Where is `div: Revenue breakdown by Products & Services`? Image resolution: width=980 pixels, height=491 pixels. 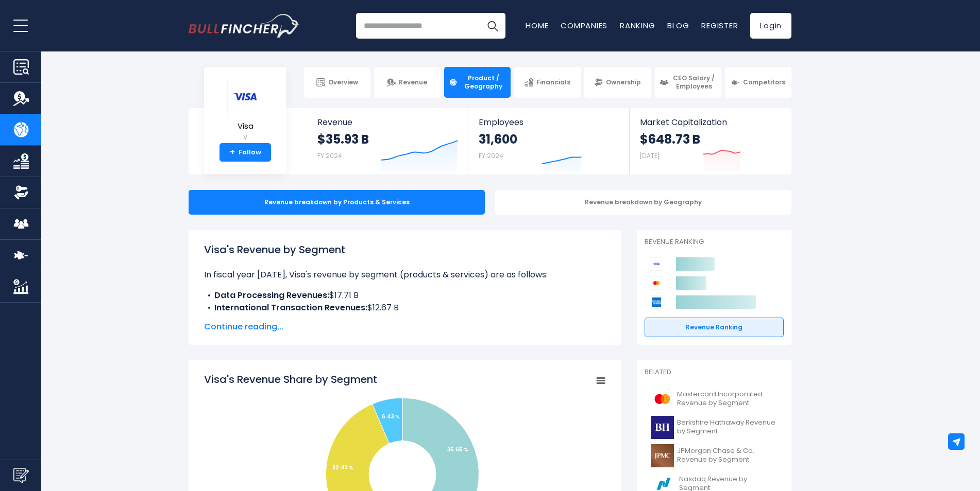 div: Revenue breakdown by Products & Services is located at coordinates (336, 202).